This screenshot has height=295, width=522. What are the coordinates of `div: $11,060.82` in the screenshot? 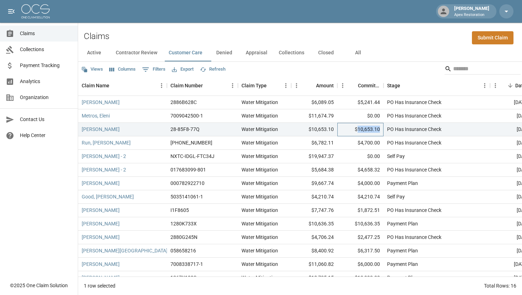 It's located at (314, 265).